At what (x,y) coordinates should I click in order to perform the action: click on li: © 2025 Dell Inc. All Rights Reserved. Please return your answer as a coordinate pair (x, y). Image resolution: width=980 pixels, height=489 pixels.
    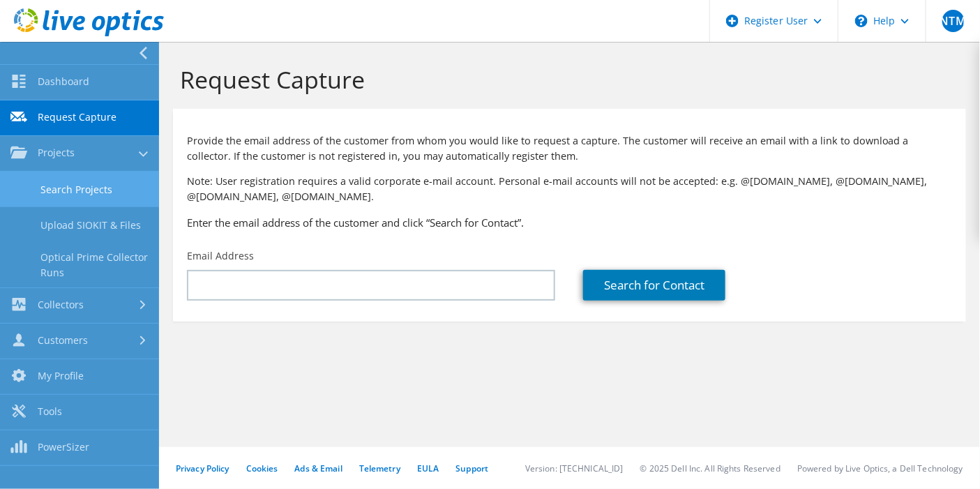
    Looking at the image, I should click on (710, 468).